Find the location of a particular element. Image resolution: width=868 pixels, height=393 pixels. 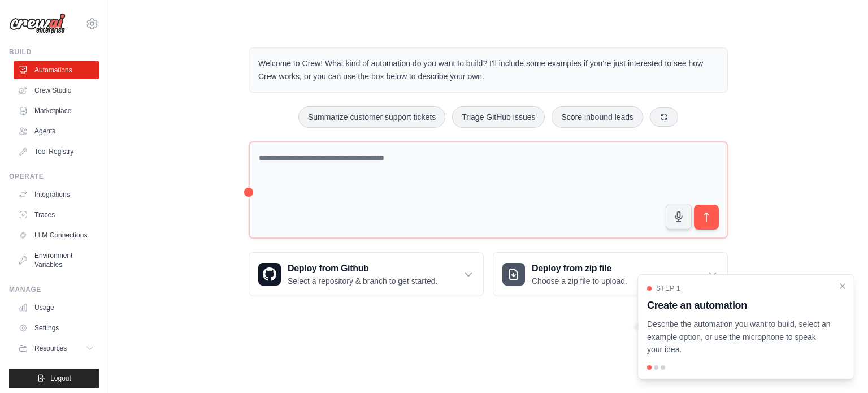

a: Usage is located at coordinates (56, 308).